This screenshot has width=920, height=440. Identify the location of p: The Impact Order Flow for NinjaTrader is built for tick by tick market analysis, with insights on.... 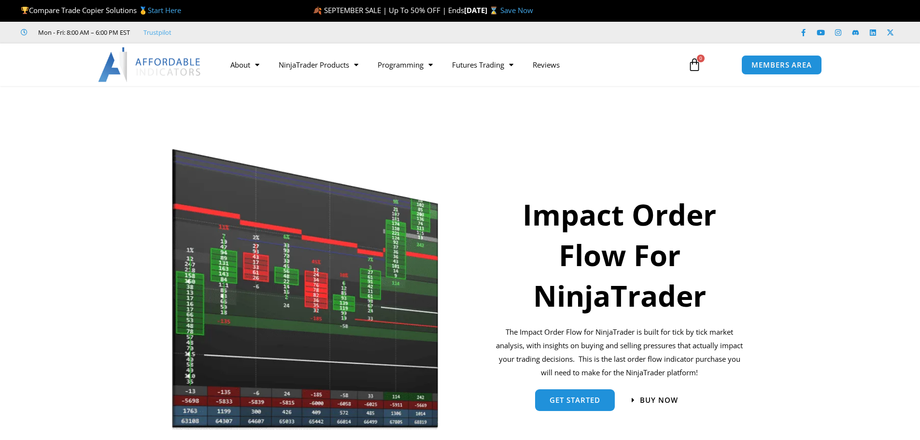
(620, 352).